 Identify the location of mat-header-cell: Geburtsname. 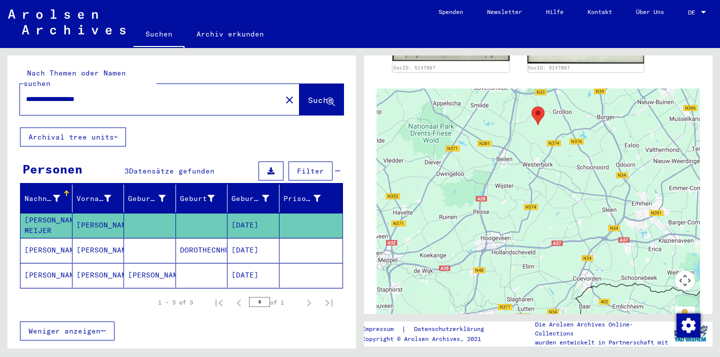
(150, 198).